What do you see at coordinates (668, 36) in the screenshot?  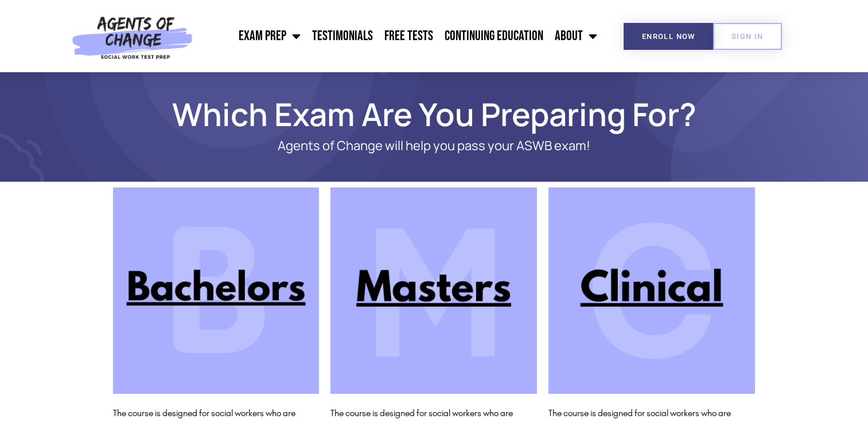 I see `span: Enroll Now` at bounding box center [668, 36].